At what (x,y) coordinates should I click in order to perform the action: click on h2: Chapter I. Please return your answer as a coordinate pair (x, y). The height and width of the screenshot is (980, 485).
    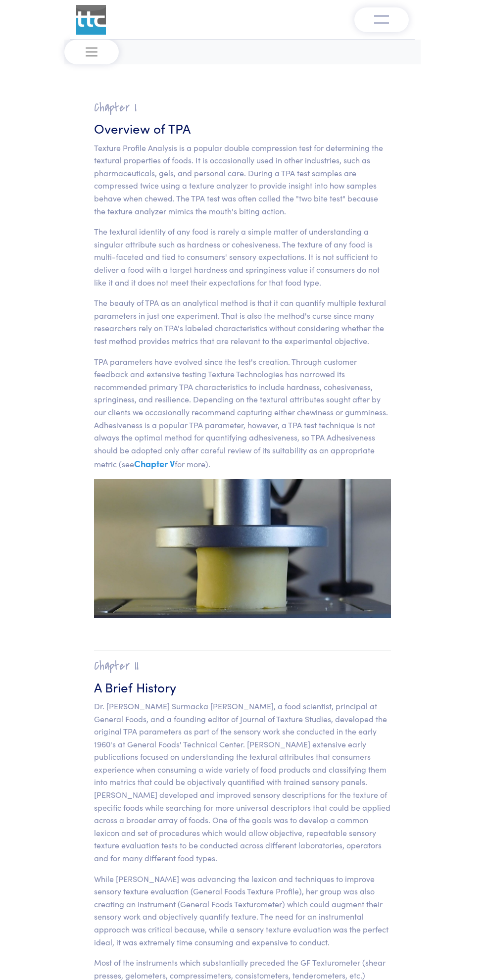
    Looking at the image, I should click on (242, 108).